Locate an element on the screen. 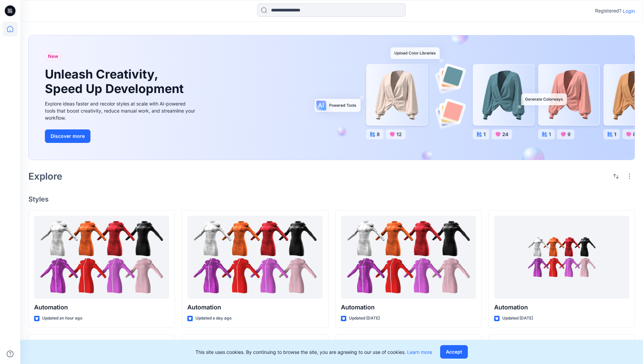  button: Accept is located at coordinates (454, 352).